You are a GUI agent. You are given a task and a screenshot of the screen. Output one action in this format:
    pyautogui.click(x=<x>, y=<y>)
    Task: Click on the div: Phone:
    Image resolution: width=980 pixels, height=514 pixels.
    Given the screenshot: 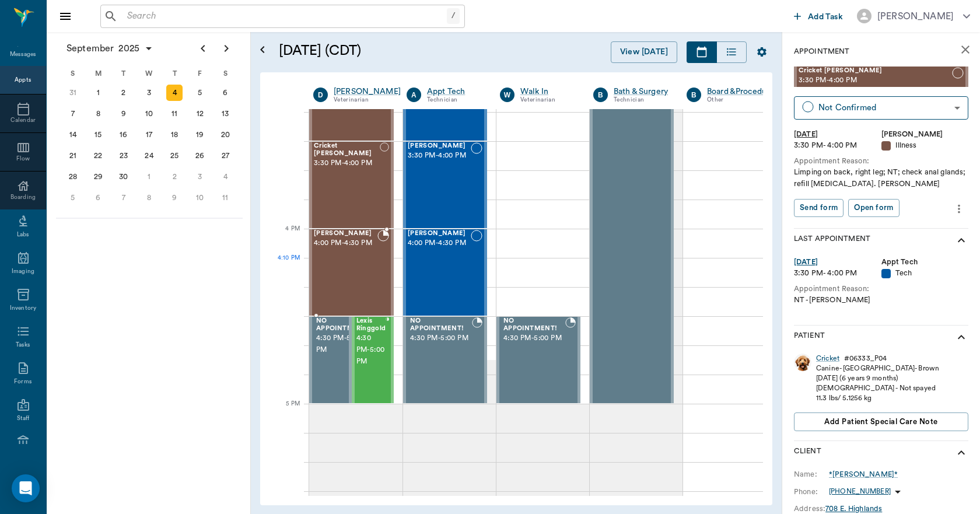 What is the action you would take?
    pyautogui.click(x=811, y=492)
    